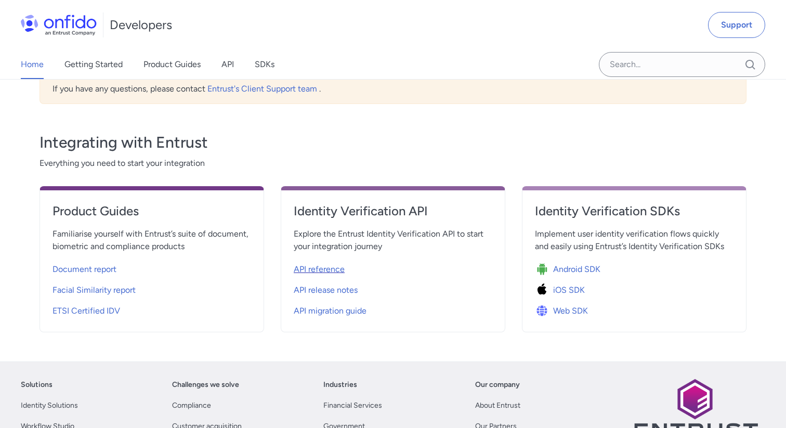 This screenshot has width=786, height=428. What do you see at coordinates (393, 163) in the screenshot?
I see `span: Everything you need to start your integration` at bounding box center [393, 163].